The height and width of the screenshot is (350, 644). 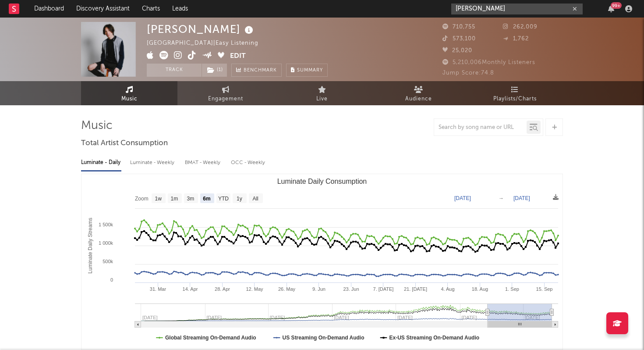 I want to click on text: 1y, so click(x=239, y=198).